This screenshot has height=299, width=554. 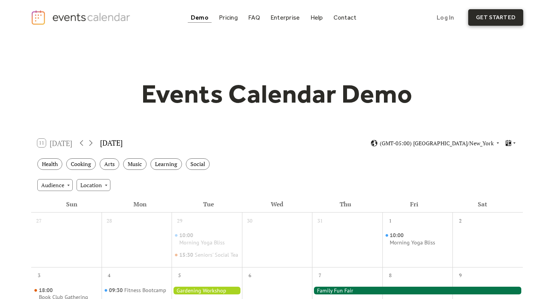 What do you see at coordinates (200, 17) in the screenshot?
I see `a: Demo` at bounding box center [200, 17].